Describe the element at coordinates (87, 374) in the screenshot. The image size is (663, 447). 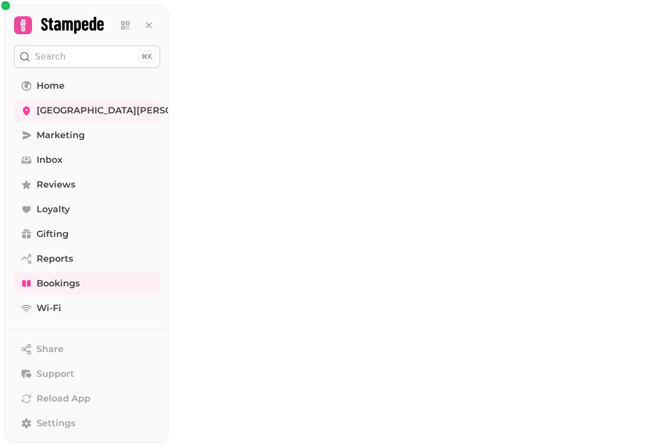
I see `button: Support` at that location.